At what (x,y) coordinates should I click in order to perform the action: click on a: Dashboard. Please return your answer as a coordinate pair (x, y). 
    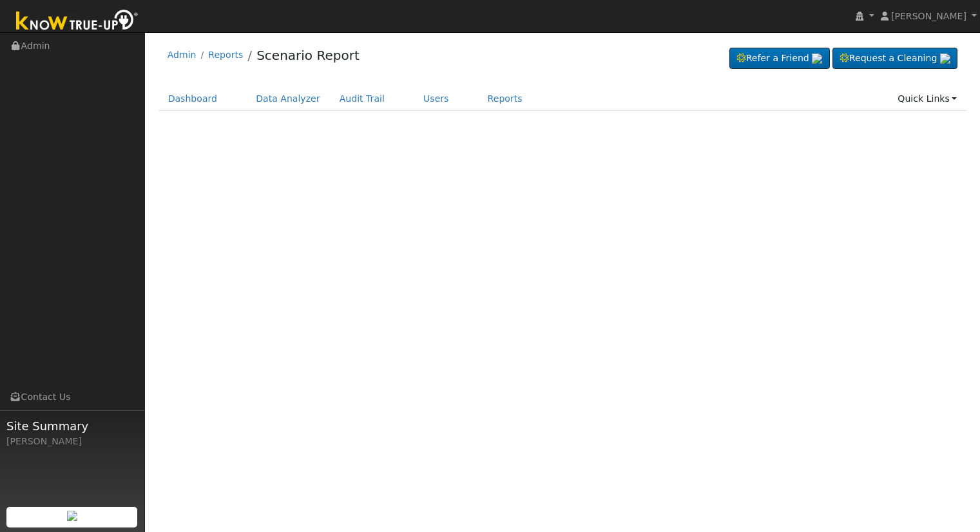
    Looking at the image, I should click on (192, 99).